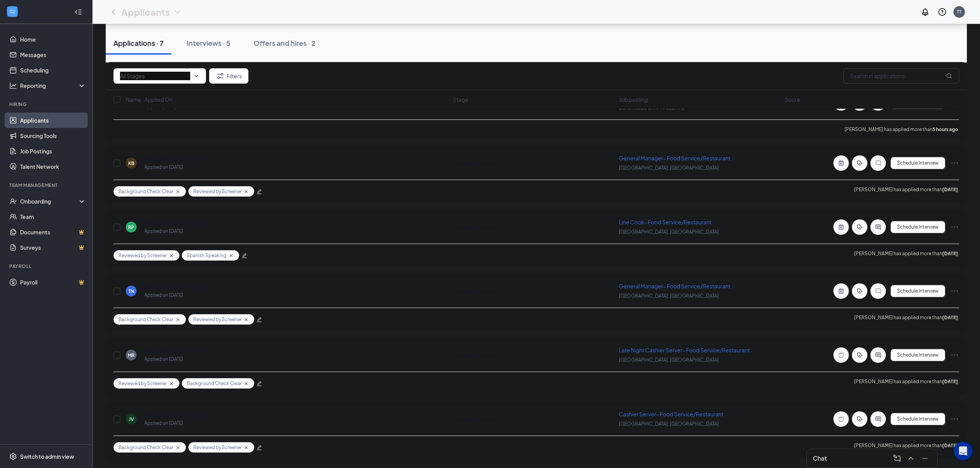 The image size is (980, 468). I want to click on svg: WorkstreamLogo, so click(13, 12).